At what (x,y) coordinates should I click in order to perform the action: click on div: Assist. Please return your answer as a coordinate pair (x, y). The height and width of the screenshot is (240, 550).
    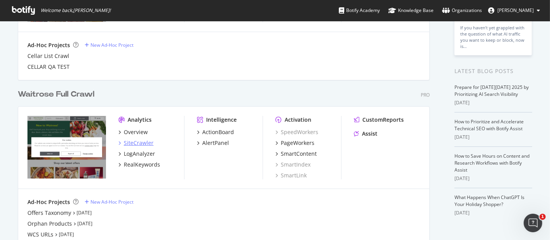
    Looking at the image, I should click on (370, 134).